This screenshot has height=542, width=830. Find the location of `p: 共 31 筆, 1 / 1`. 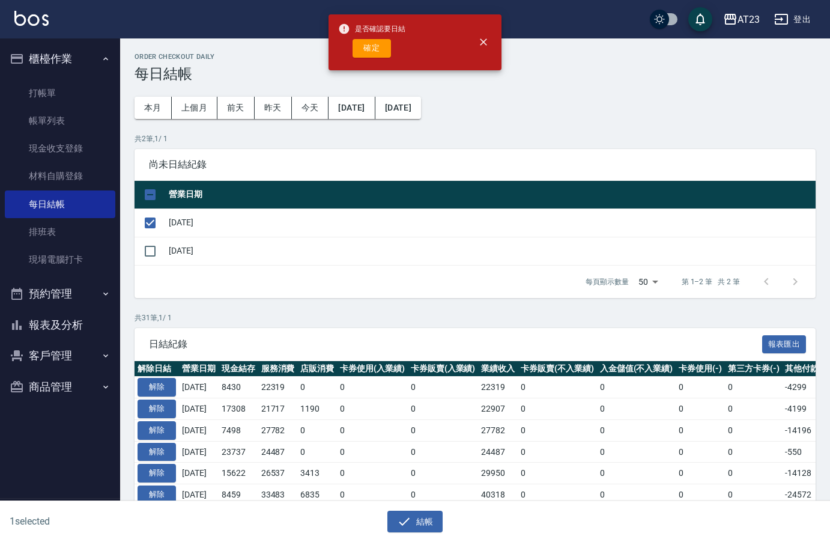

p: 共 31 筆, 1 / 1 is located at coordinates (475, 318).